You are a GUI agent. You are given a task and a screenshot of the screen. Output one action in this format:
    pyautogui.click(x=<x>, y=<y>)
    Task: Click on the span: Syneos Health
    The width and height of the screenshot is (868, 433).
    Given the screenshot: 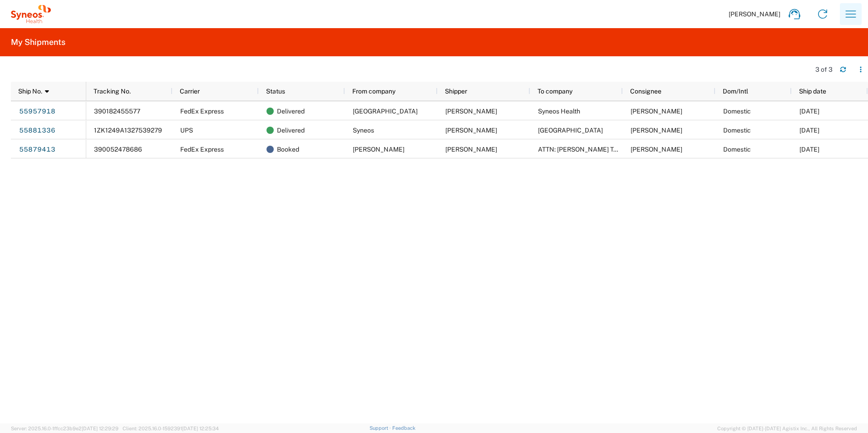 What is the action you would take?
    pyautogui.click(x=559, y=111)
    